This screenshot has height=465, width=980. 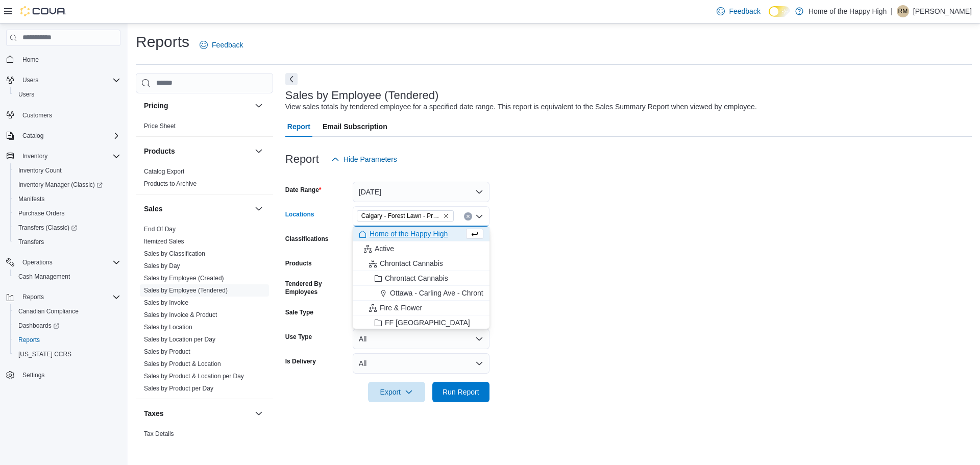 What do you see at coordinates (164, 172) in the screenshot?
I see `a: Catalog Export` at bounding box center [164, 172].